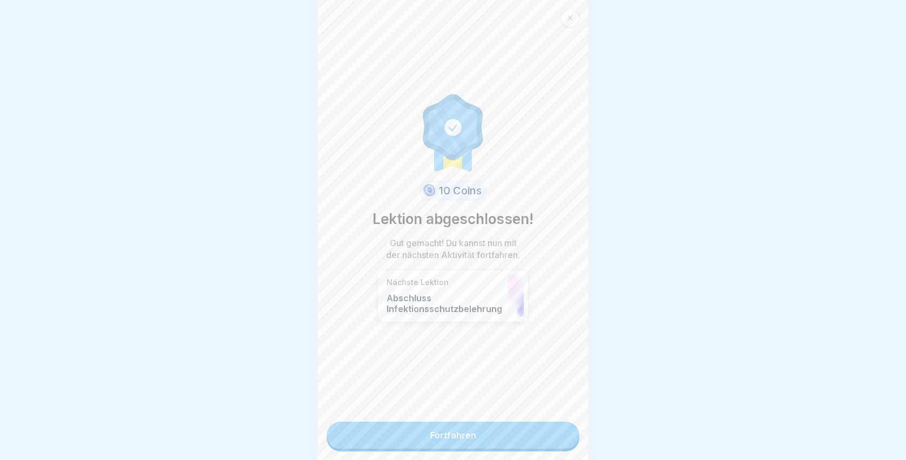  What do you see at coordinates (453, 435) in the screenshot?
I see `a: Fortfahren` at bounding box center [453, 435].